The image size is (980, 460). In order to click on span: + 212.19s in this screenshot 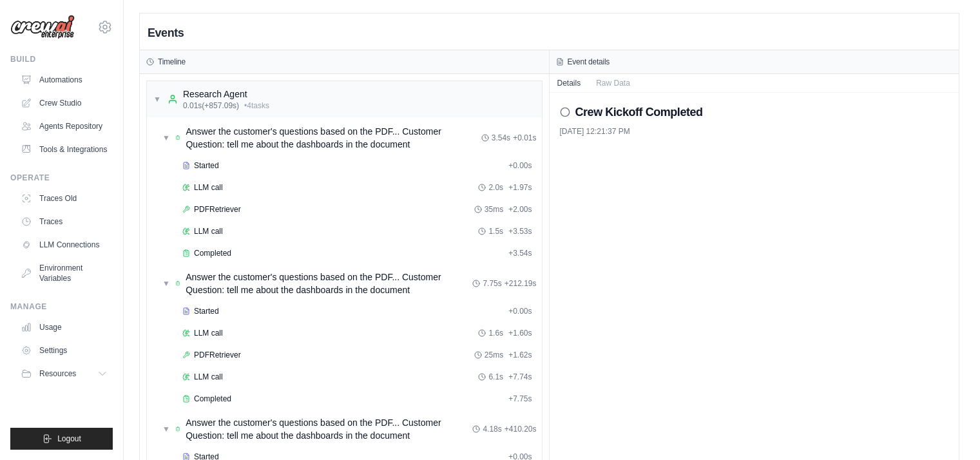, I will do `click(521, 283)`.